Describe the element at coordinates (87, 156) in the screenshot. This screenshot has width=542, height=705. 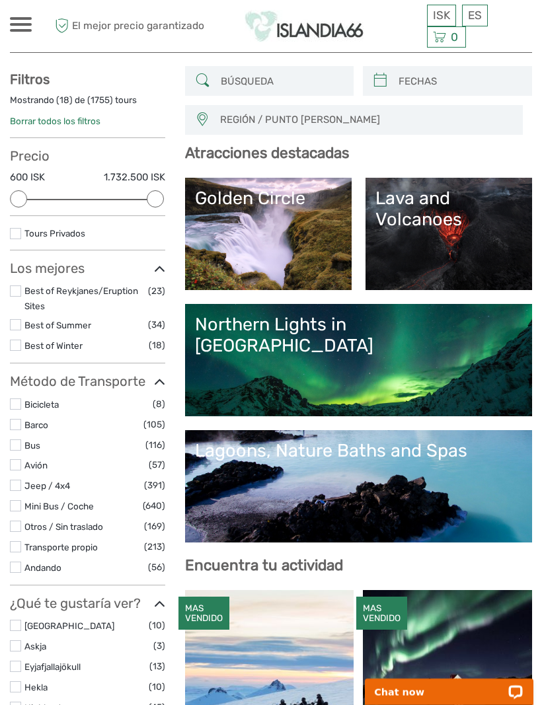
I see `h3: Precio` at that location.